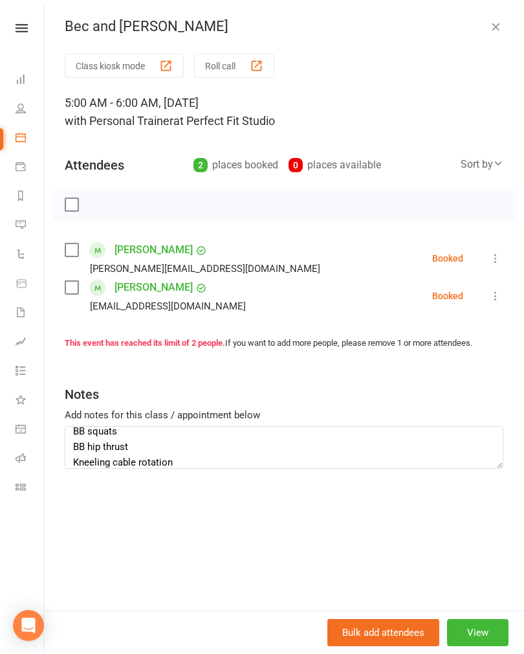 Image resolution: width=524 pixels, height=654 pixels. I want to click on div: 0, so click(296, 165).